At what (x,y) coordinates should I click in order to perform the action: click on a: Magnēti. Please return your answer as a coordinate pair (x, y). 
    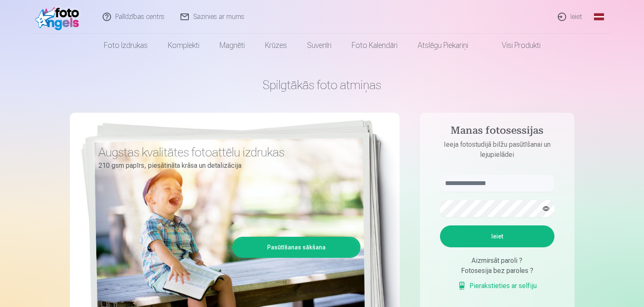
    Looking at the image, I should click on (232, 45).